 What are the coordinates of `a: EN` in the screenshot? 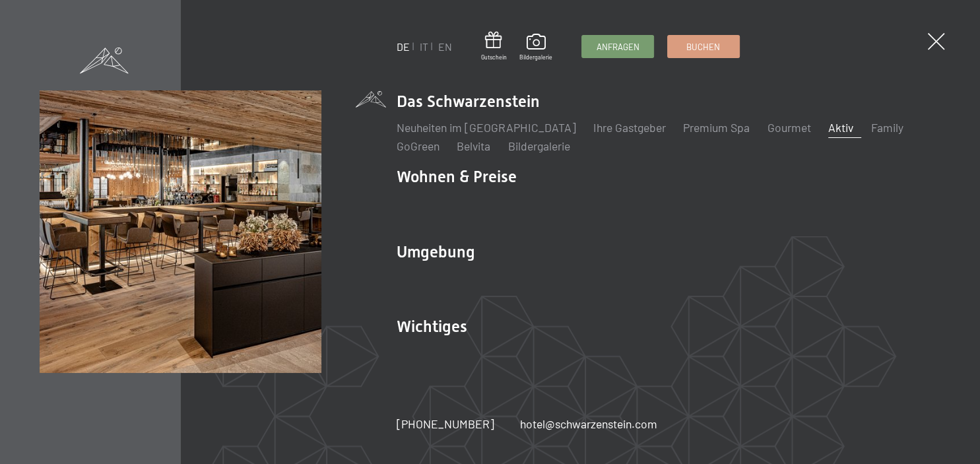 It's located at (444, 46).